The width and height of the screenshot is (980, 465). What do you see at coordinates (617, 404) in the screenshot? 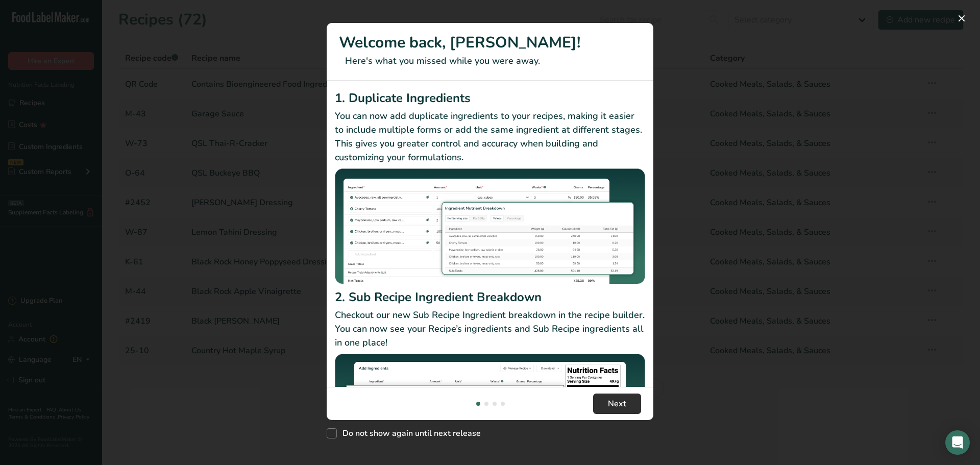
I see `span: Next` at bounding box center [617, 404].